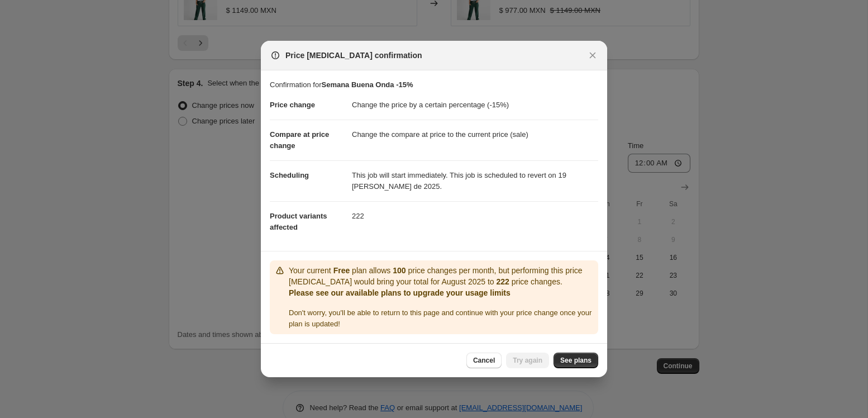 This screenshot has height=418, width=868. Describe the element at coordinates (289, 175) in the screenshot. I see `span: Scheduling` at that location.